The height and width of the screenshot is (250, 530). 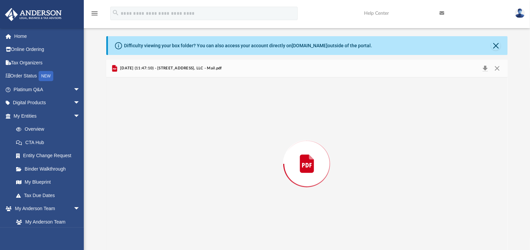 I want to click on a: Online Ordering, so click(x=47, y=50).